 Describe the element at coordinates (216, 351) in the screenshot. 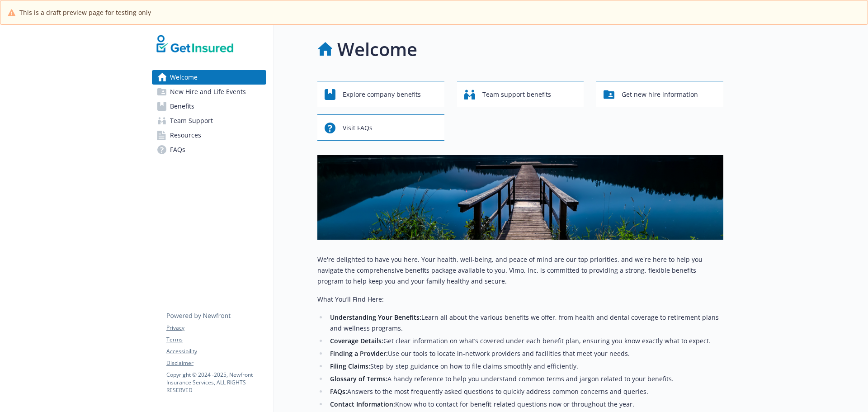

I see `a: Accessibility` at that location.